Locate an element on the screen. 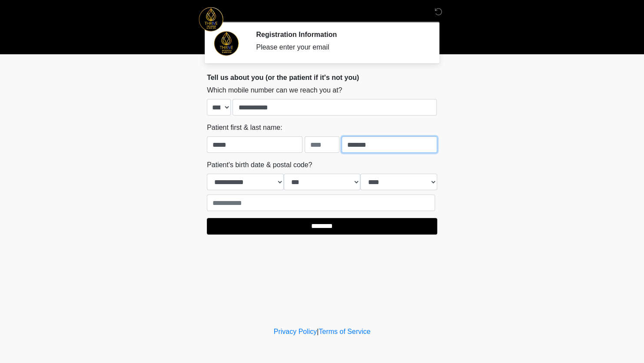 This screenshot has width=644, height=363. label: Patient's birth date & postal code? is located at coordinates (259, 165).